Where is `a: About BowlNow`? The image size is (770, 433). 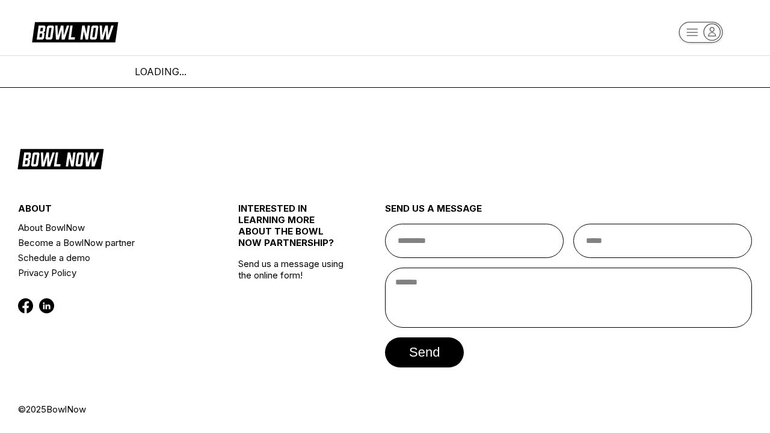
a: About BowlNow is located at coordinates (110, 228).